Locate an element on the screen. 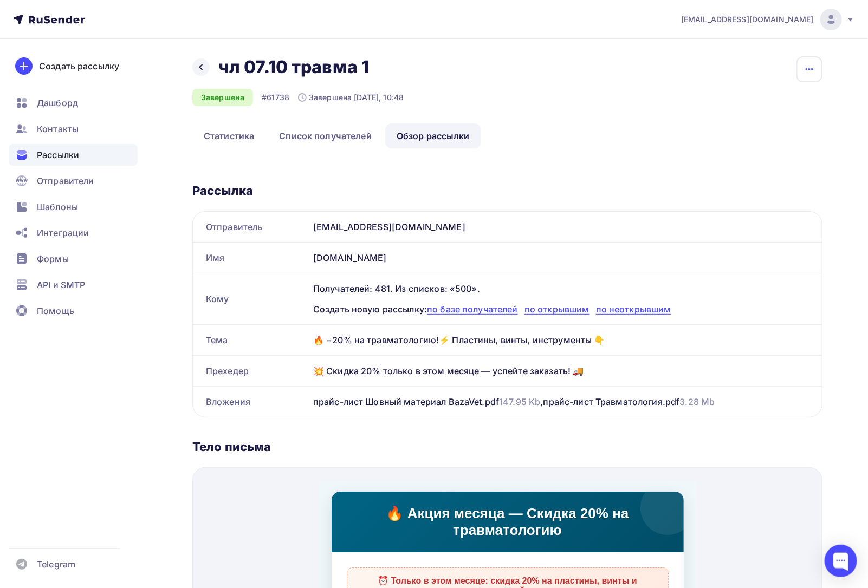  span: Шаблоны is located at coordinates (57, 207).